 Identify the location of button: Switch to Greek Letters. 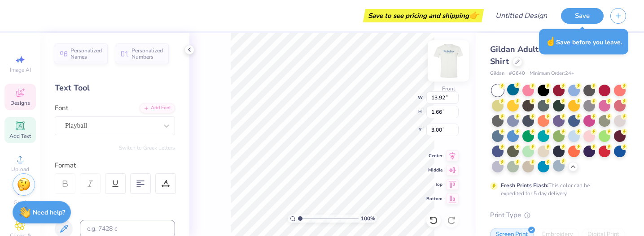
(147, 148).